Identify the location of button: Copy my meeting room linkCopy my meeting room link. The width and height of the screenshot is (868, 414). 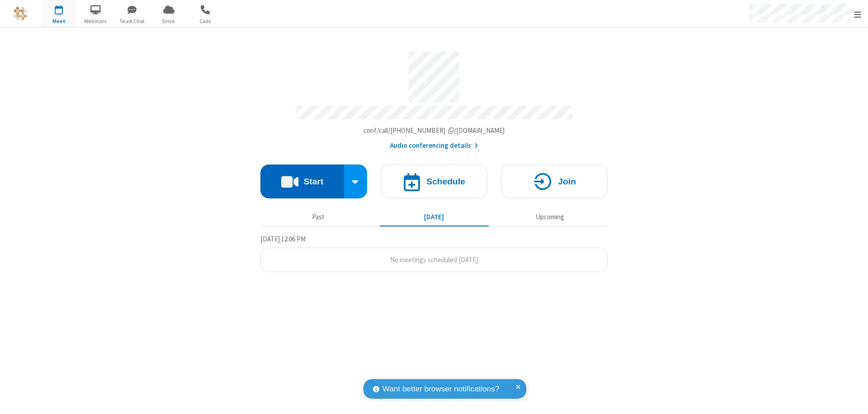
(434, 131).